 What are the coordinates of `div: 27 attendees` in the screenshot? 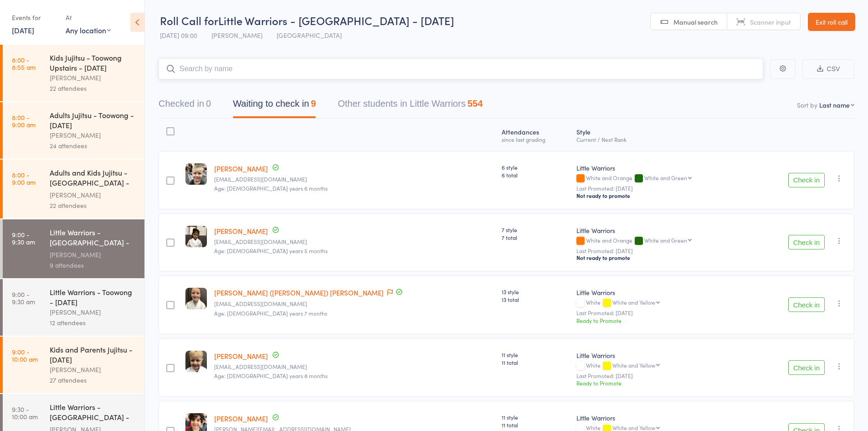 It's located at (93, 380).